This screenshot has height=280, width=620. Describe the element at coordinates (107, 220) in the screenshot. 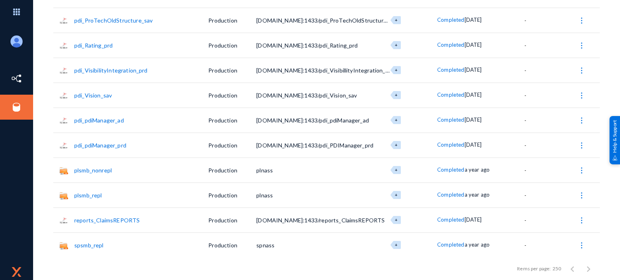

I see `a: reports_ClaimsREPORTS` at that location.